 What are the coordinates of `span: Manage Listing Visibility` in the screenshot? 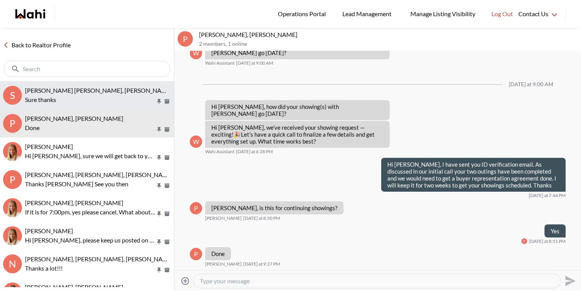 It's located at (443, 14).